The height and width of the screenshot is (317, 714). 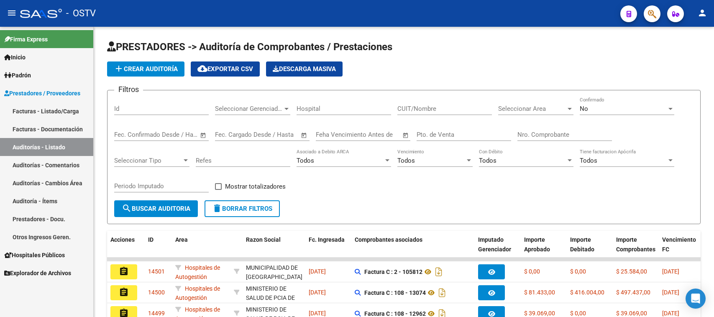 What do you see at coordinates (156, 271) in the screenshot?
I see `span: 14501` at bounding box center [156, 271].